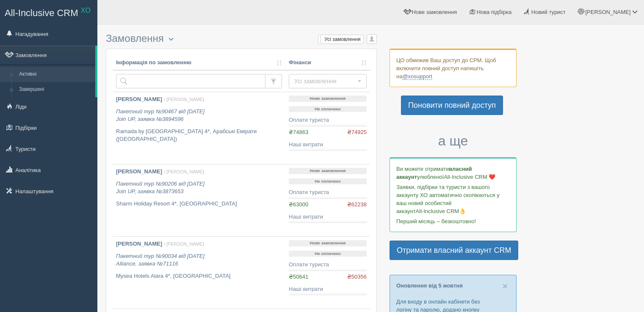 The width and height of the screenshot is (644, 312). What do you see at coordinates (55, 75) in the screenshot?
I see `a: Активні` at bounding box center [55, 75].